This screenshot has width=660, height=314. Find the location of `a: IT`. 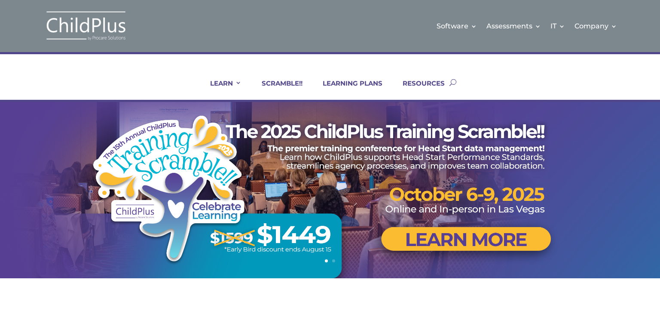

a: IT is located at coordinates (558, 26).